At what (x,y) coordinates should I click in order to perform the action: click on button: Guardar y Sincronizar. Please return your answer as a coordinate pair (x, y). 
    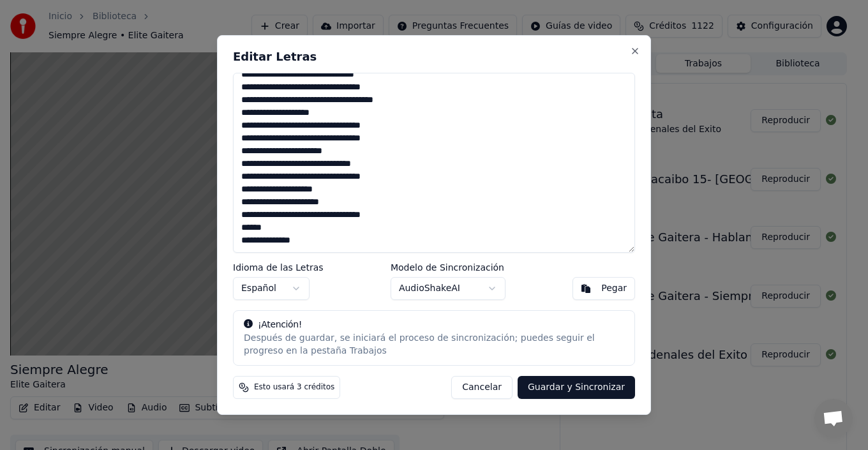
    Looking at the image, I should click on (576, 388).